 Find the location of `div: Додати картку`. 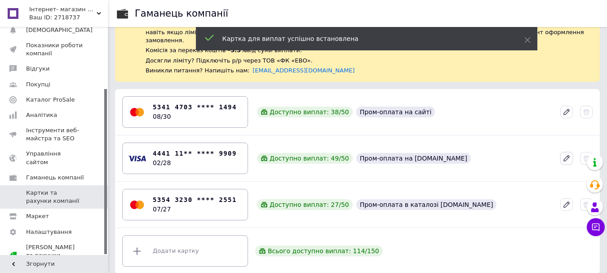

div: Додати картку is located at coordinates (185, 251).